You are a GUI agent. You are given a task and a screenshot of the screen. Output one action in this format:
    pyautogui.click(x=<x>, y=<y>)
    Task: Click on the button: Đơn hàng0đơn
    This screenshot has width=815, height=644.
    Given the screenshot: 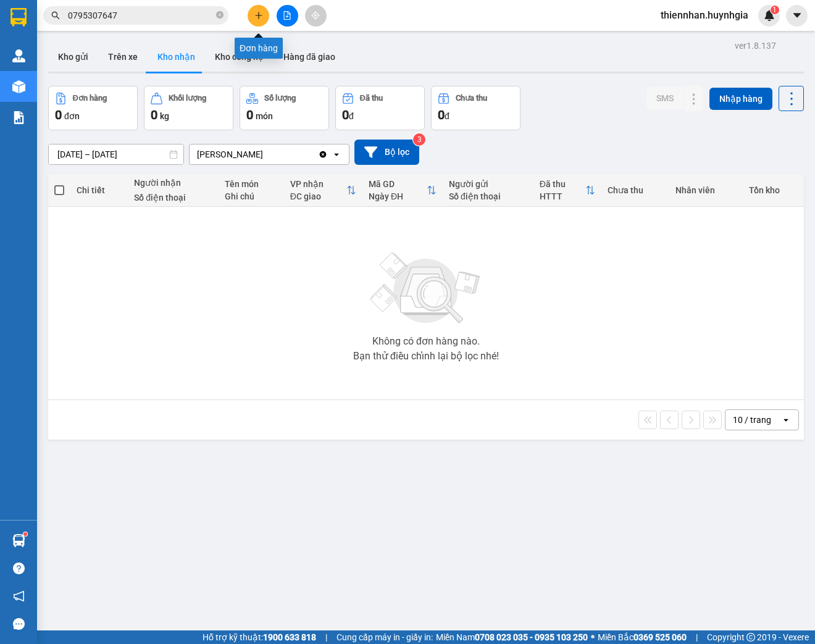 What is the action you would take?
    pyautogui.click(x=92, y=108)
    